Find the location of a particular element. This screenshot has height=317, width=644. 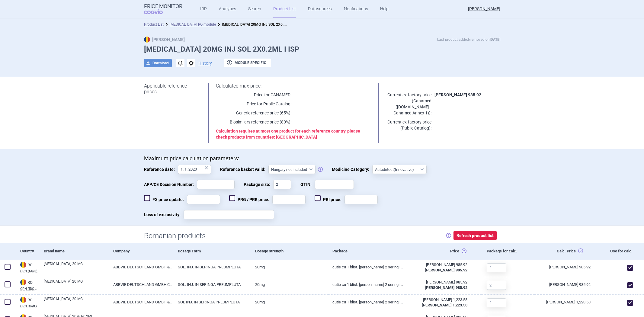

input: FX price update: is located at coordinates (204, 200).